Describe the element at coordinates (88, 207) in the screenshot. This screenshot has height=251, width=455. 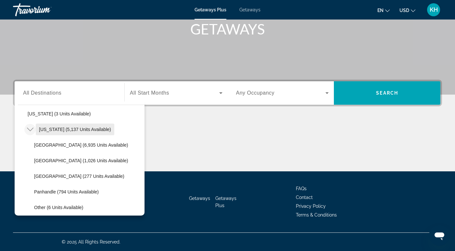
I see `button: Other (6 units available)` at that location.